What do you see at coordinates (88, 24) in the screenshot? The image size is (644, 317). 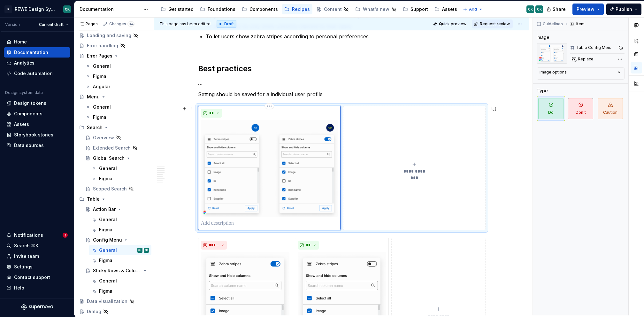 I see `div: Pages` at bounding box center [88, 24].